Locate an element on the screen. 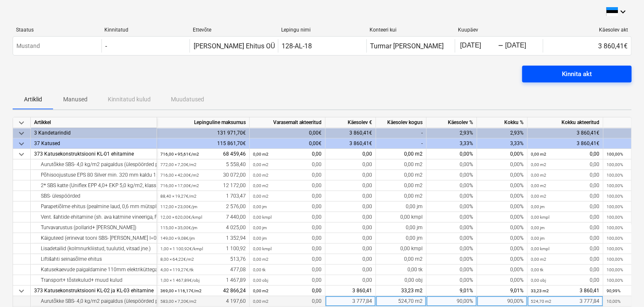  small: 716,00 × 17,00€ / m2 is located at coordinates (180, 185).